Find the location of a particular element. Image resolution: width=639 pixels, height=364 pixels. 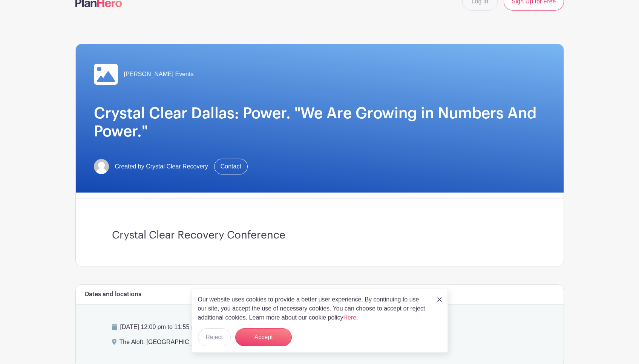

h6: Dates and locations is located at coordinates (113, 295).